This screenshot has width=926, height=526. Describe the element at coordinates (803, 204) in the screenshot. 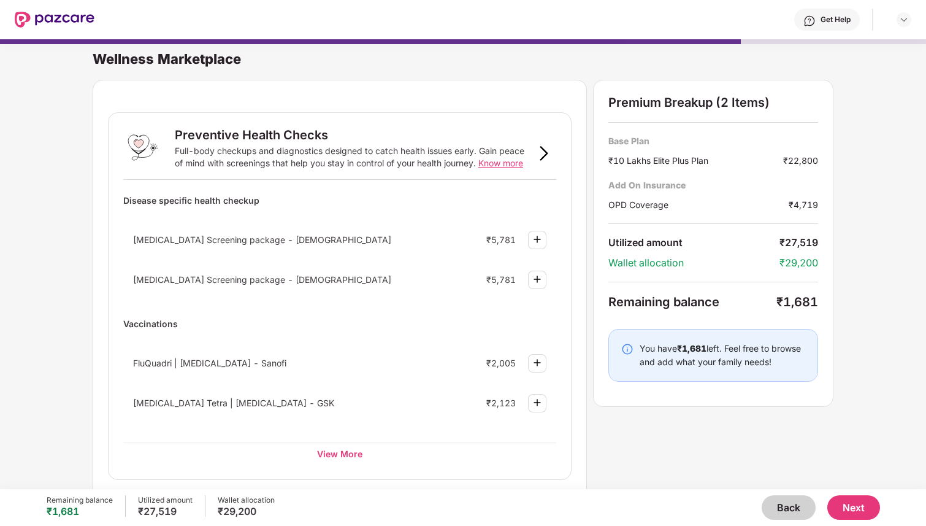

I see `div: ₹4,719` at that location.